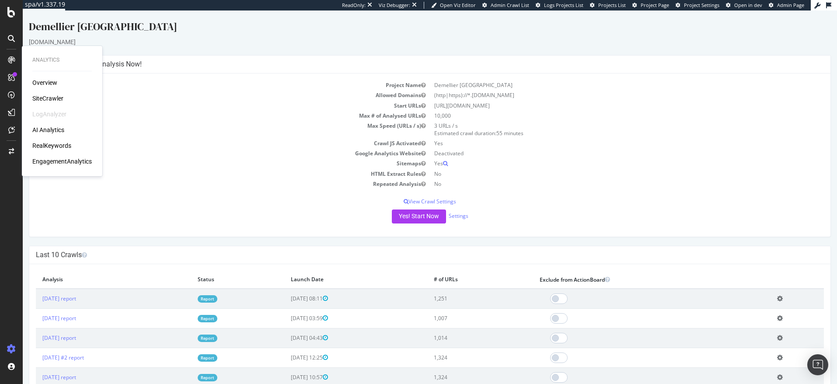  I want to click on td: Sitemaps, so click(210, 153).